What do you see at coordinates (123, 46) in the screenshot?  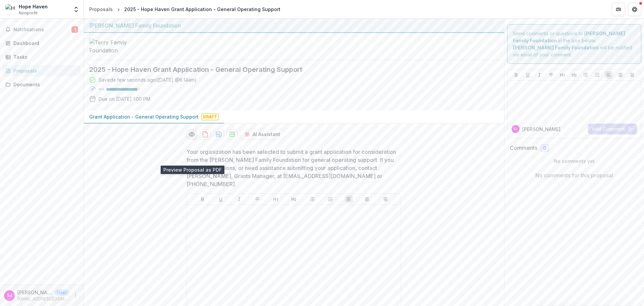 I see `img: Terry Family Foundation` at bounding box center [123, 46].